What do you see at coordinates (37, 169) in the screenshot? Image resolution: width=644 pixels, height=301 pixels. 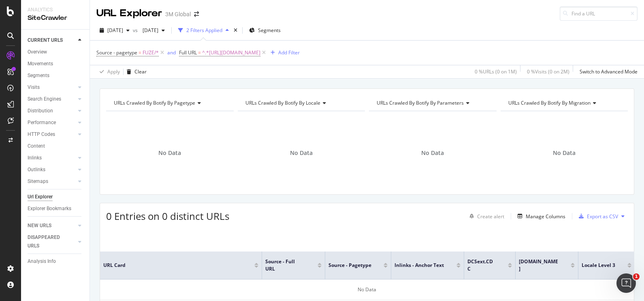 I see `div: Outlinks` at bounding box center [37, 169].